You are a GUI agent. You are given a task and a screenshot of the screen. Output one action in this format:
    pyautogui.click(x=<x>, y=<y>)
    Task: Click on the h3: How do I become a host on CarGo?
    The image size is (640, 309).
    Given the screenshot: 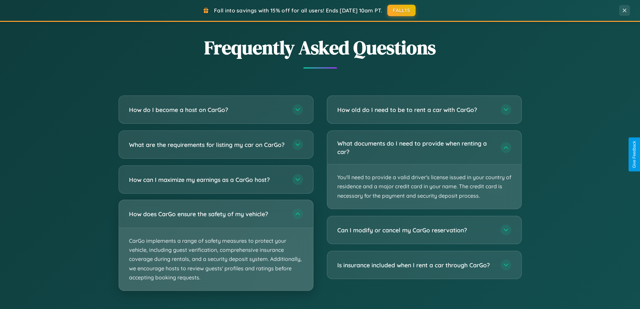 What is the action you would take?
    pyautogui.click(x=207, y=110)
    